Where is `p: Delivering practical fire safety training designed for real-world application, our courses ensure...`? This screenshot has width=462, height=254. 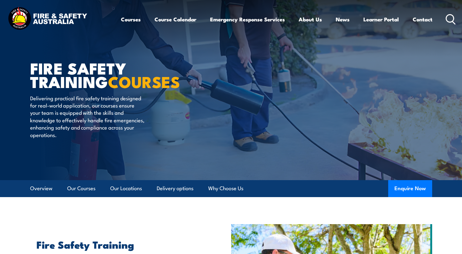 p: Delivering practical fire safety training designed for real-world application, our courses ensure... is located at coordinates (87, 116).